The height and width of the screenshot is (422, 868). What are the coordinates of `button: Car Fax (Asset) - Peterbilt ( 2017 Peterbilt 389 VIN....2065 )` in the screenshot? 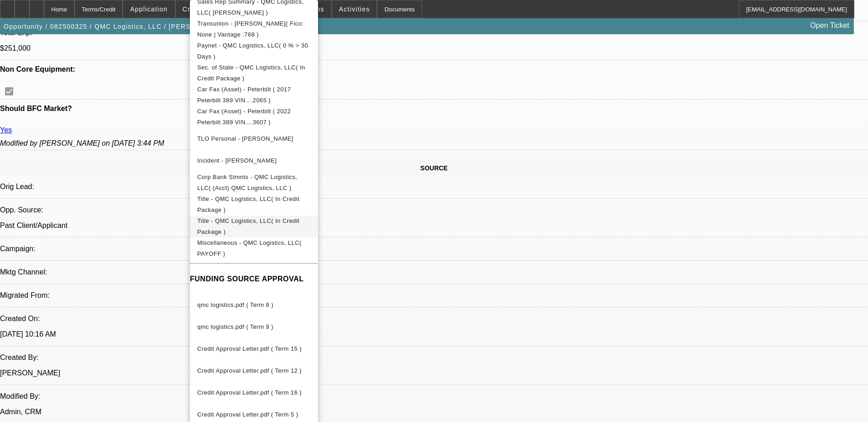 It's located at (254, 95).